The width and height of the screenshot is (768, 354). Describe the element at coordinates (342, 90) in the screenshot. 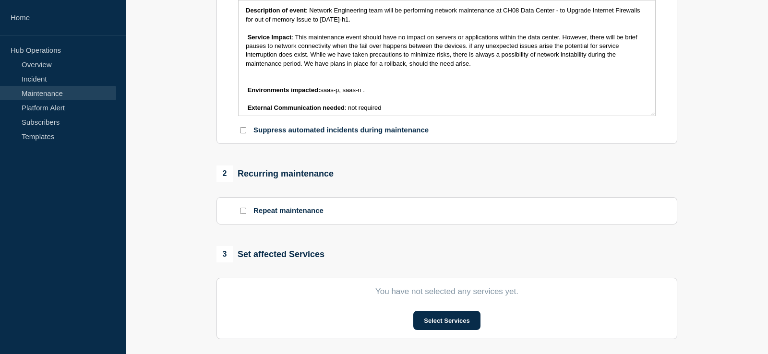

I see `span: saas-p, saas-n .` at that location.